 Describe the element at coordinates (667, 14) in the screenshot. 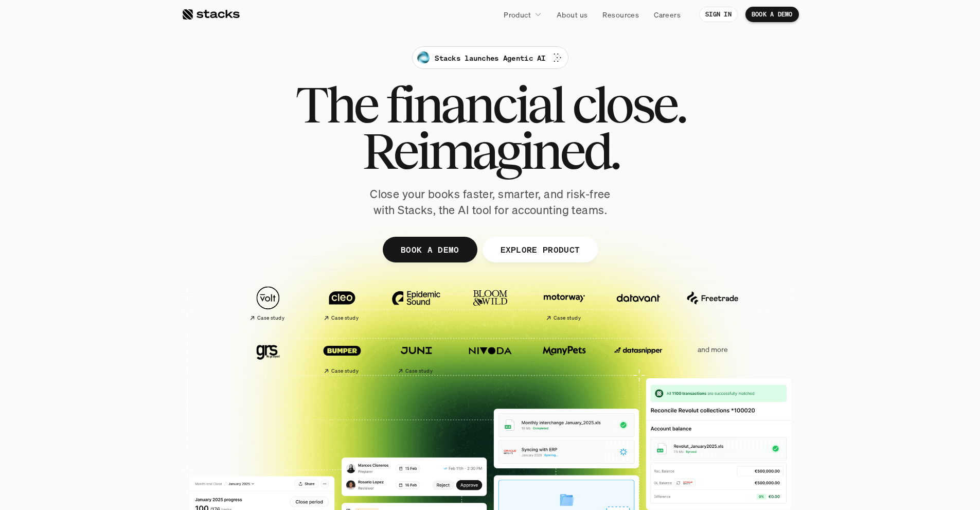

I see `p: Careers` at that location.